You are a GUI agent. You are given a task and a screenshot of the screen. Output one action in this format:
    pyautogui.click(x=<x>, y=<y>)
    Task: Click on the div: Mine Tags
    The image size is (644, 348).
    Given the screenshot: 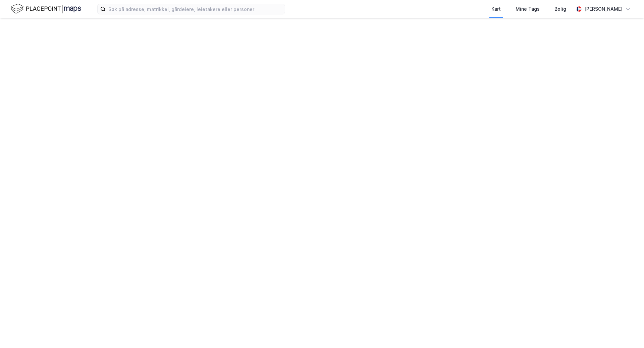 What is the action you would take?
    pyautogui.click(x=528, y=9)
    